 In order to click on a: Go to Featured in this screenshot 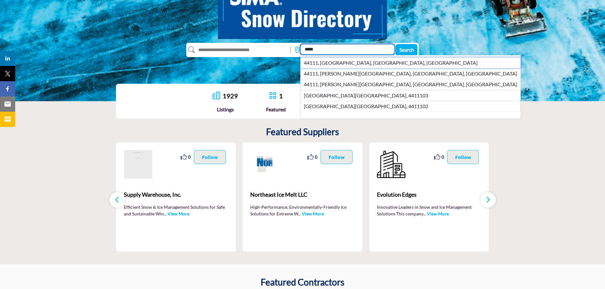, I will do `click(273, 96)`.